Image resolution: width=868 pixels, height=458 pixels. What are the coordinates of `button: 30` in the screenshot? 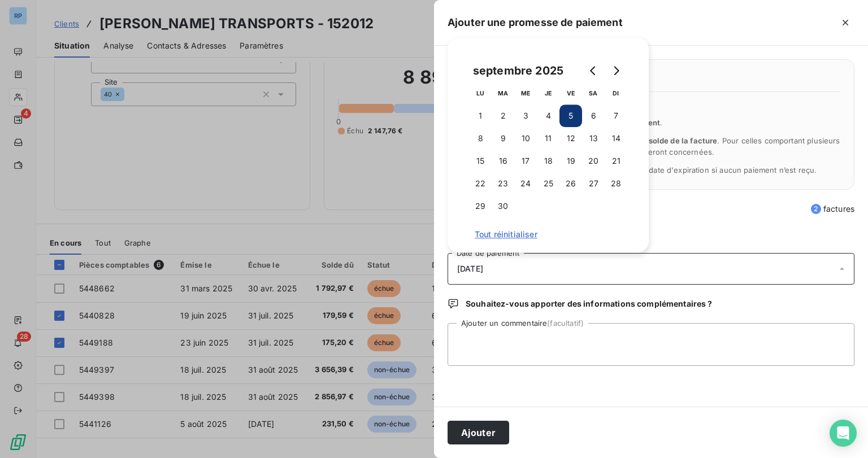 It's located at (503, 206).